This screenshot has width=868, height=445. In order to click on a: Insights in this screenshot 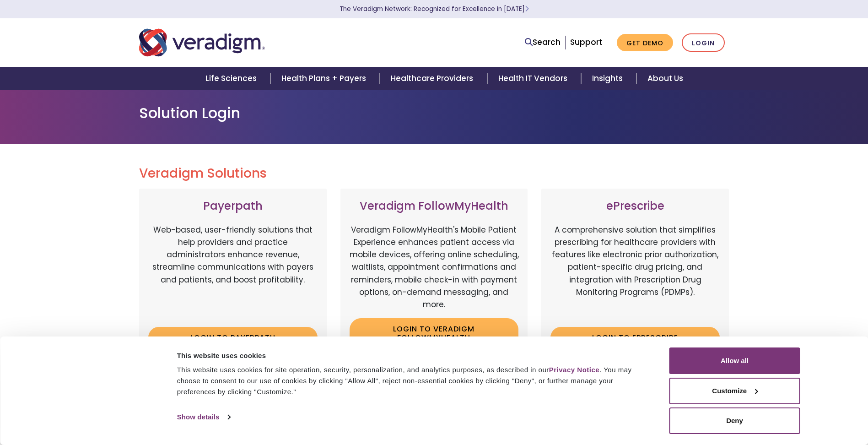, I will do `click(609, 78)`.